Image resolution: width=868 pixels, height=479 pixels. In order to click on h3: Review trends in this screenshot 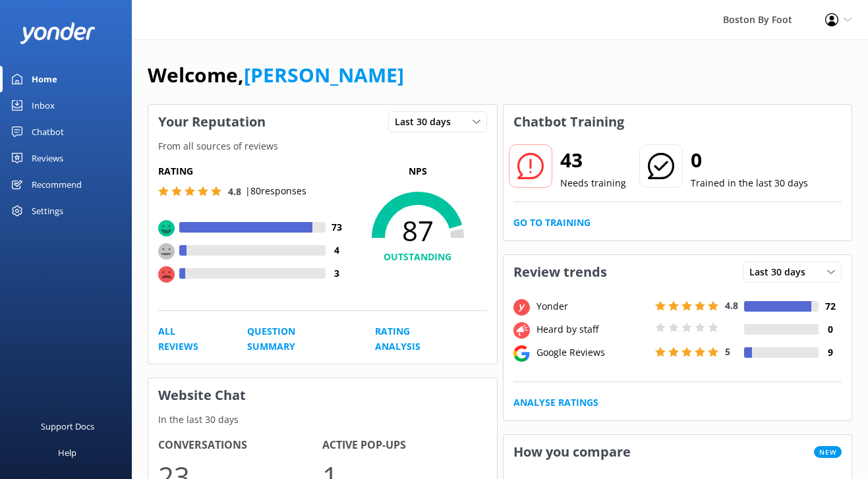, I will do `click(560, 272)`.